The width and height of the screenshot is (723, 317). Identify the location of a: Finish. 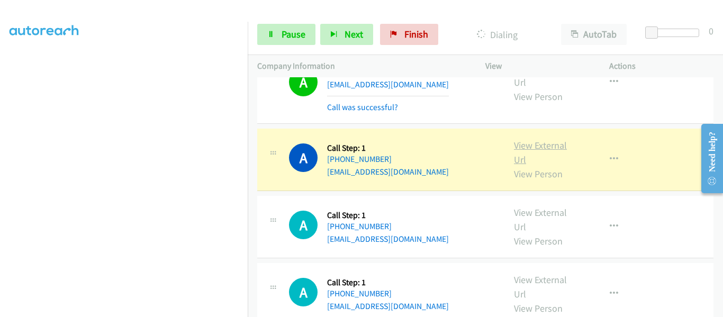
(409, 34).